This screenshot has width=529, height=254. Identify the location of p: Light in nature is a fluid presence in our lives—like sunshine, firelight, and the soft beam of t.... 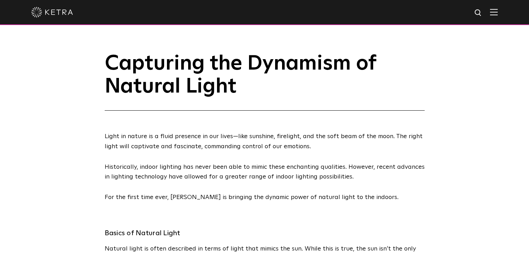
(265, 142).